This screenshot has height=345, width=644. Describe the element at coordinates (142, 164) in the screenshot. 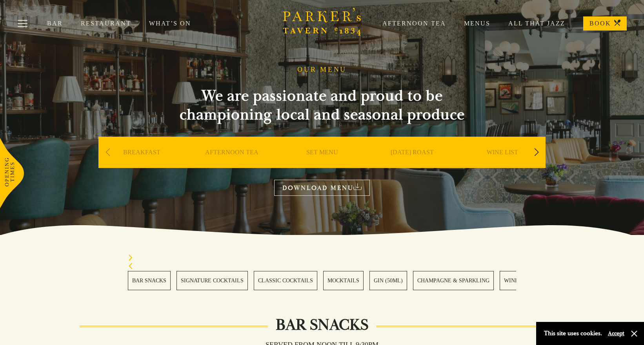

I see `div: 1 / 9` at that location.